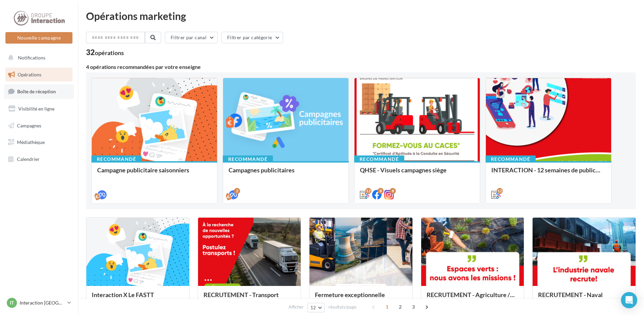  What do you see at coordinates (39, 126) in the screenshot?
I see `a: Campagnes` at bounding box center [39, 126].